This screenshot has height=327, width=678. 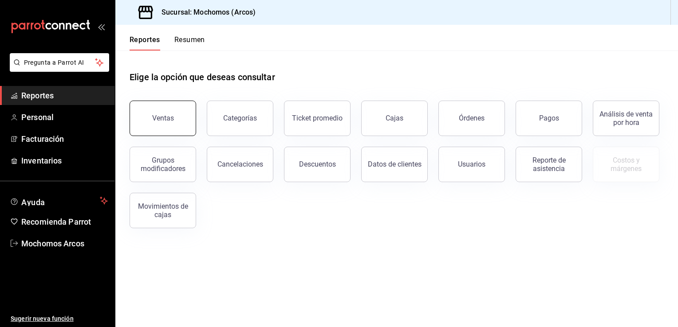 I want to click on span: Pregunta a Parrot AI, so click(x=59, y=63).